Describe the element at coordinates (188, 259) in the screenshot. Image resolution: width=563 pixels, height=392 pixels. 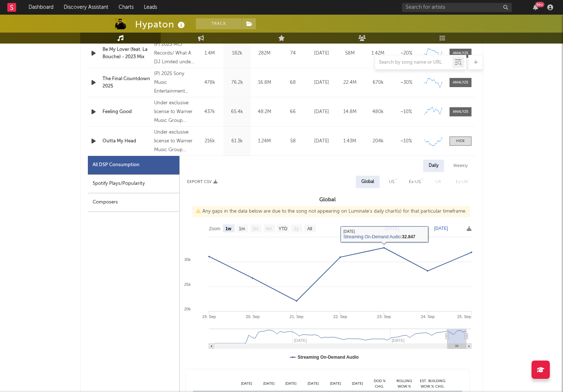
I see `text: 30k` at that location.